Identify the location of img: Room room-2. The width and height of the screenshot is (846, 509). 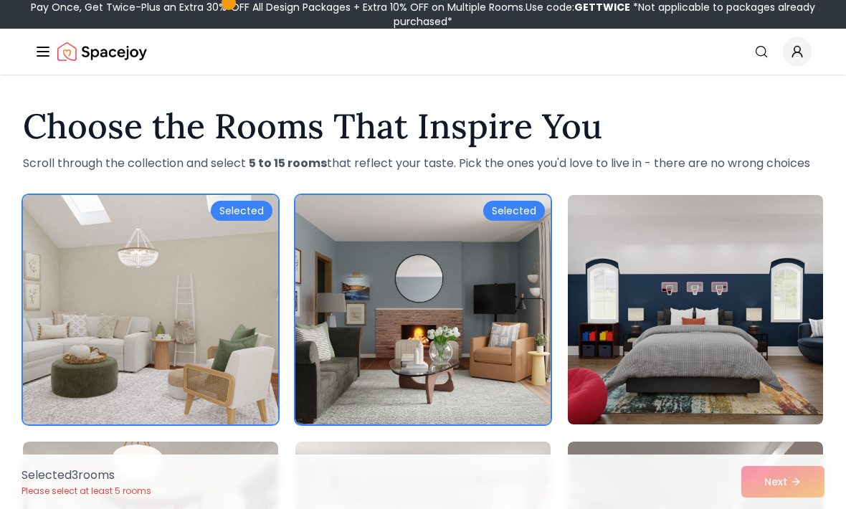
(423, 310).